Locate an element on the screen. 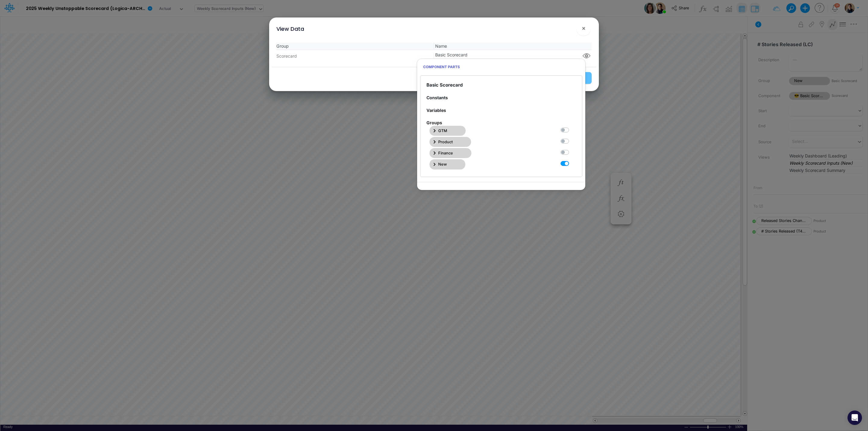  h6: Component parts is located at coordinates (501, 67).